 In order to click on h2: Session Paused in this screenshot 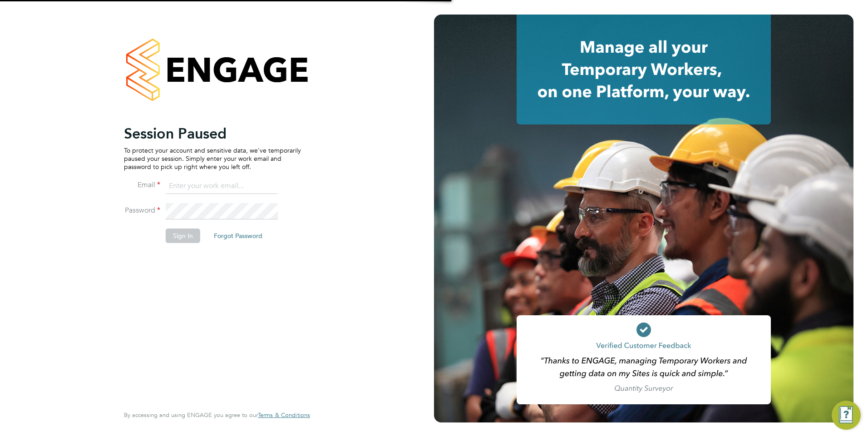, I will do `click(212, 134)`.